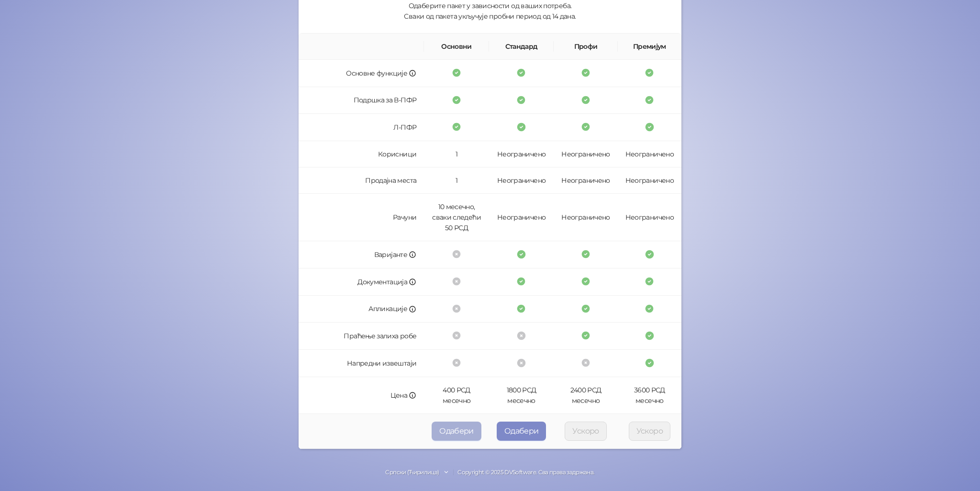 This screenshot has height=491, width=980. Describe the element at coordinates (362, 364) in the screenshot. I see `td: Напредни извештаји` at that location.